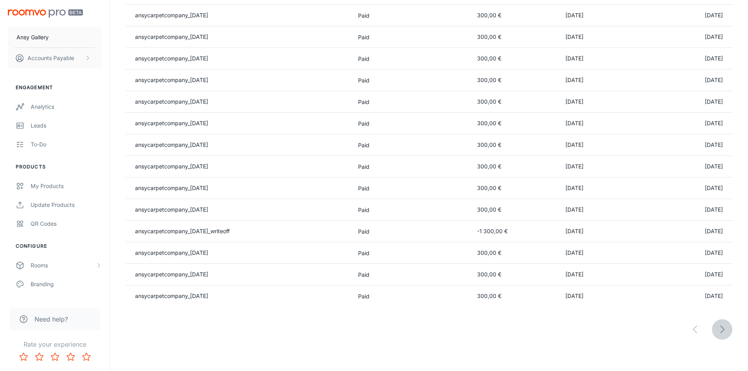 The width and height of the screenshot is (748, 371). I want to click on p: Ansy Gallery, so click(33, 37).